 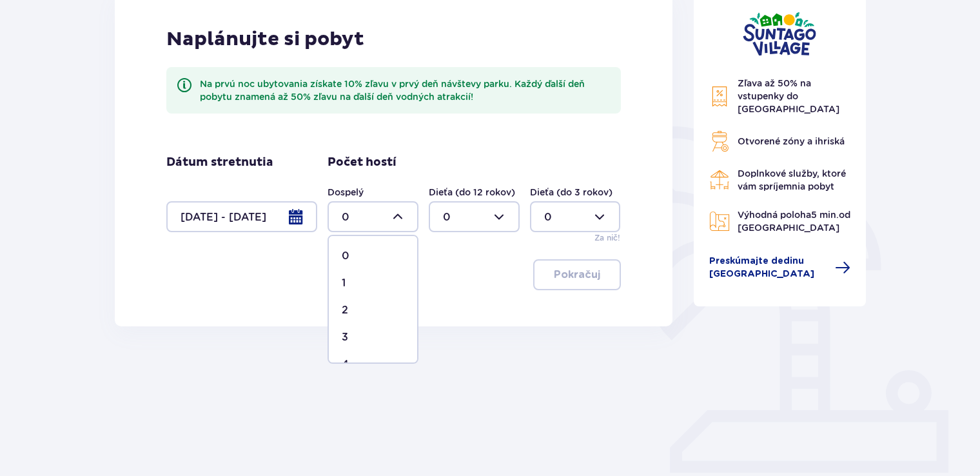 What do you see at coordinates (405, 91) in the screenshot?
I see `div: Na prvú noc ubytovania získate 10% zľavu v prvý deň návštevy parku. Každý ďalší deň pobytu znamen...` at bounding box center [405, 91].